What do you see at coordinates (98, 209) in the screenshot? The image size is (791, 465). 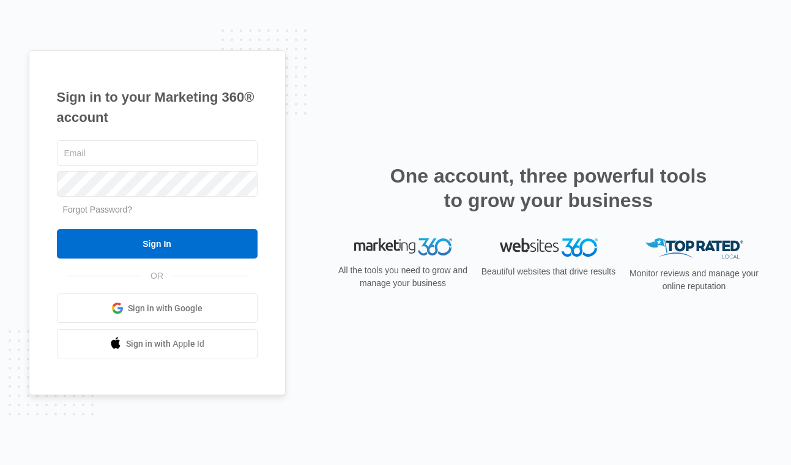 I see `a: Forgot Password?` at bounding box center [98, 209].